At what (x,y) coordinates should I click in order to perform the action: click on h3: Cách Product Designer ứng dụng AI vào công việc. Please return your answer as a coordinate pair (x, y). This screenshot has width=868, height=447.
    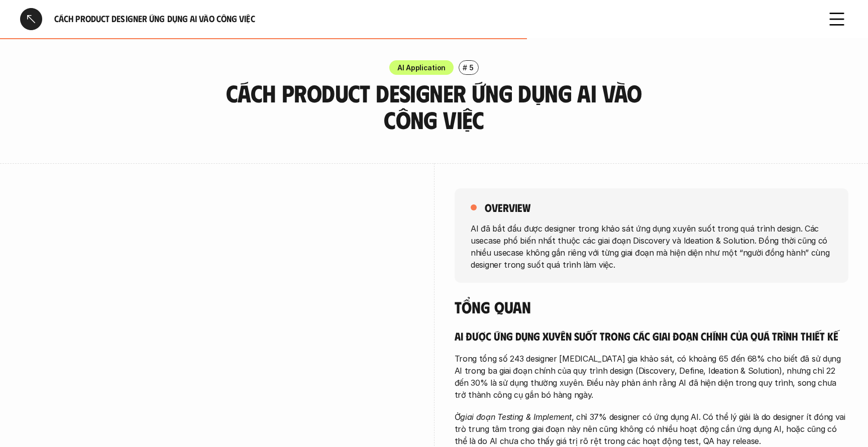
    Looking at the image, I should click on (434, 107).